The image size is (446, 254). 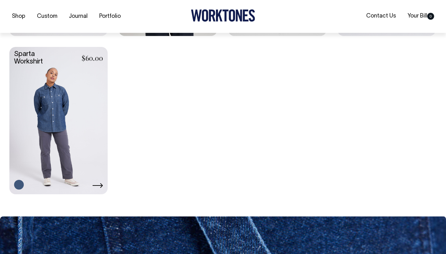 What do you see at coordinates (420, 16) in the screenshot?
I see `a: Your Bill0` at bounding box center [420, 16].